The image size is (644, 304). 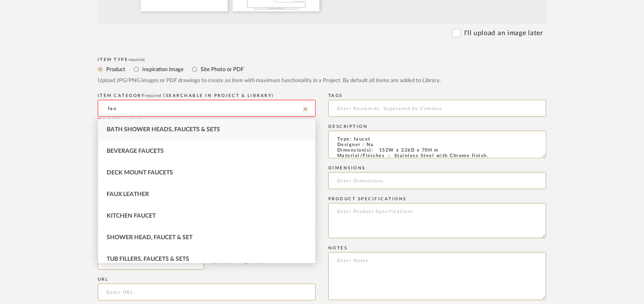 What do you see at coordinates (140, 172) in the screenshot?
I see `span: Deck Mount Faucets` at bounding box center [140, 172].